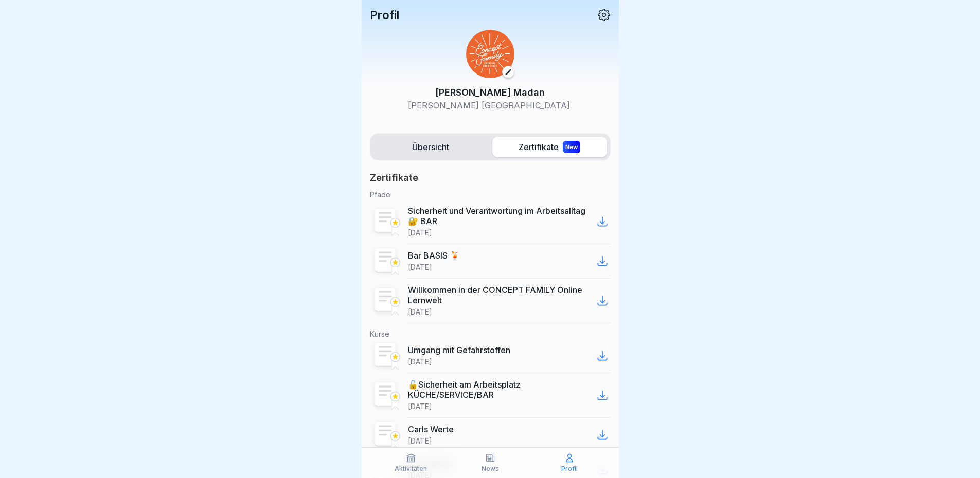 The image size is (980, 478). Describe the element at coordinates (434, 256) in the screenshot. I see `p: Bar BASIS 🍹` at that location.